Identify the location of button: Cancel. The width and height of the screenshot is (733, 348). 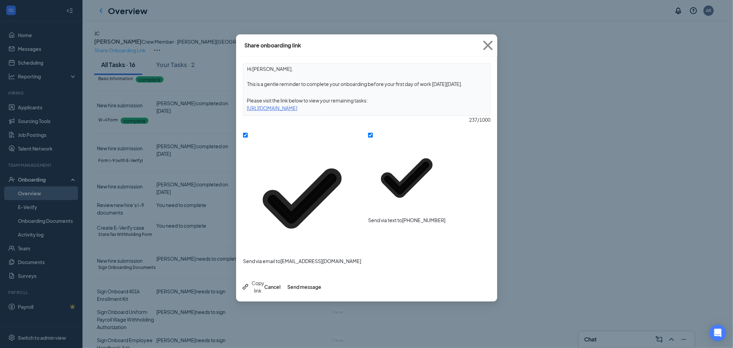
(272, 287).